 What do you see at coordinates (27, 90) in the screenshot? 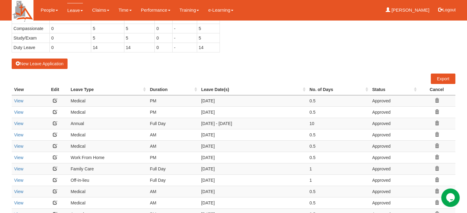
I see `th: View` at bounding box center [27, 90].